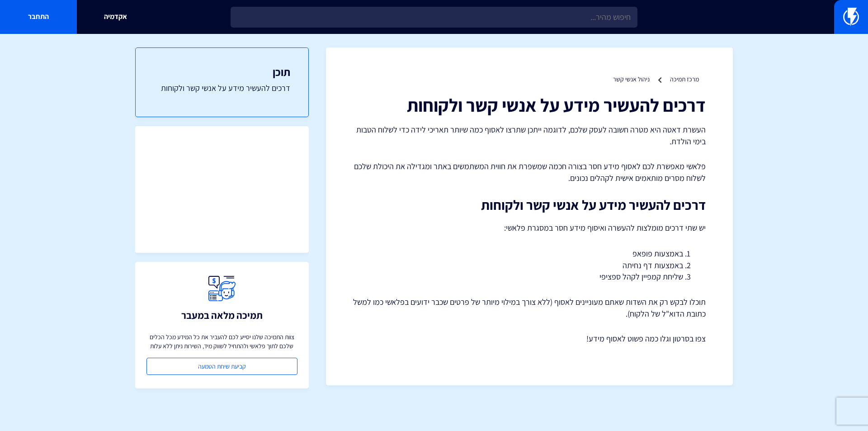 The image size is (868, 431). What do you see at coordinates (529, 228) in the screenshot?
I see `p: יש שתי דרכים מומלצות להעשרה ואיסוף מידע חסר במסגרת פלאשי:` at bounding box center [529, 228].